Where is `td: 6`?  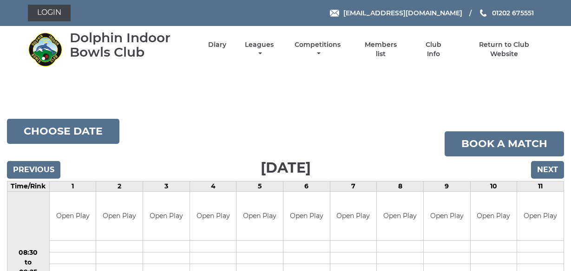
td: 6 is located at coordinates (307, 187).